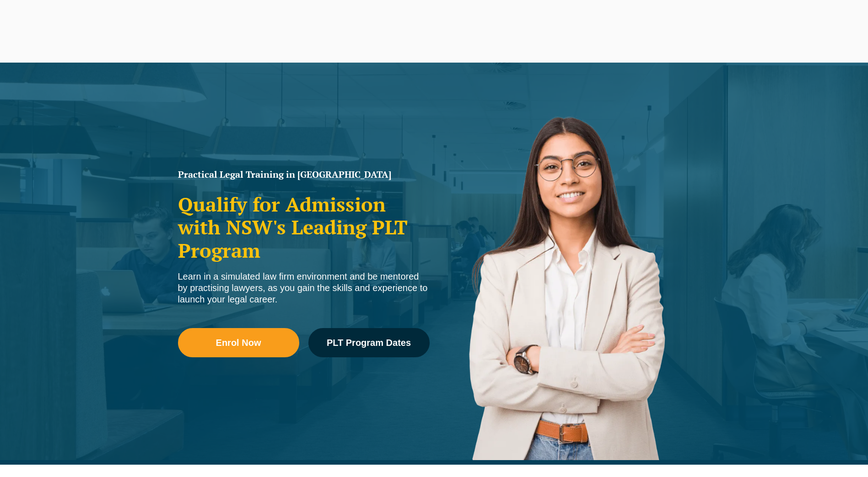  What do you see at coordinates (304, 227) in the screenshot?
I see `h2: Qualify for Admission with NSW's Leading PLT Program` at bounding box center [304, 227].